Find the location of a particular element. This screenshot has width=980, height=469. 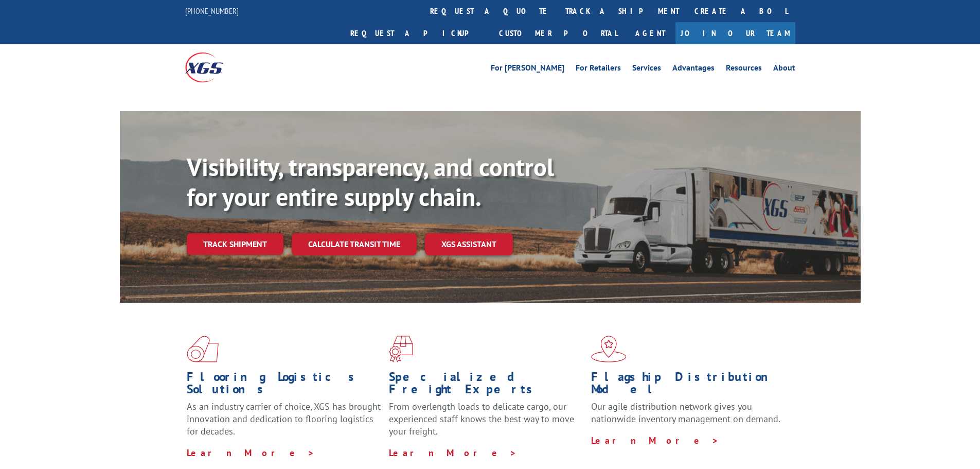

a: Services is located at coordinates (647, 70).